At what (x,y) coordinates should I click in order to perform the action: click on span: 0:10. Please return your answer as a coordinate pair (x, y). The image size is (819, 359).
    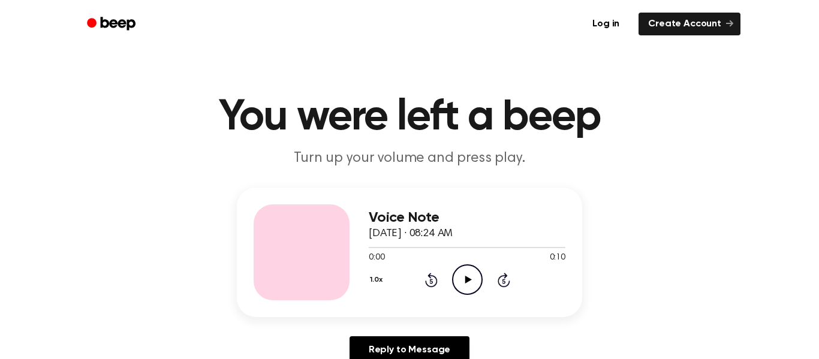
    Looking at the image, I should click on (558, 258).